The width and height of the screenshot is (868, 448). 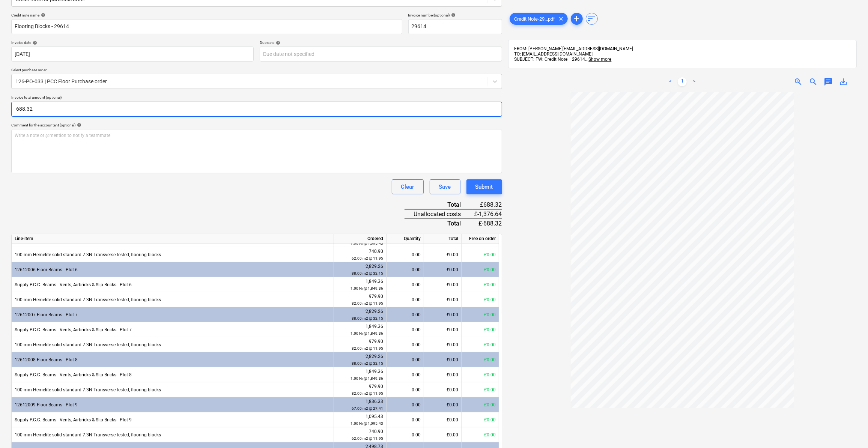 I want to click on div: 1,849.36, so click(x=360, y=330).